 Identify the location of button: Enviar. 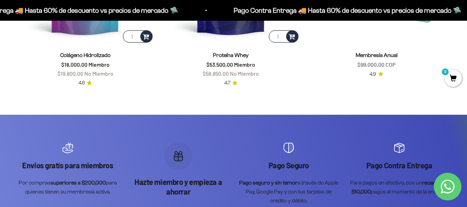
(128, 109).